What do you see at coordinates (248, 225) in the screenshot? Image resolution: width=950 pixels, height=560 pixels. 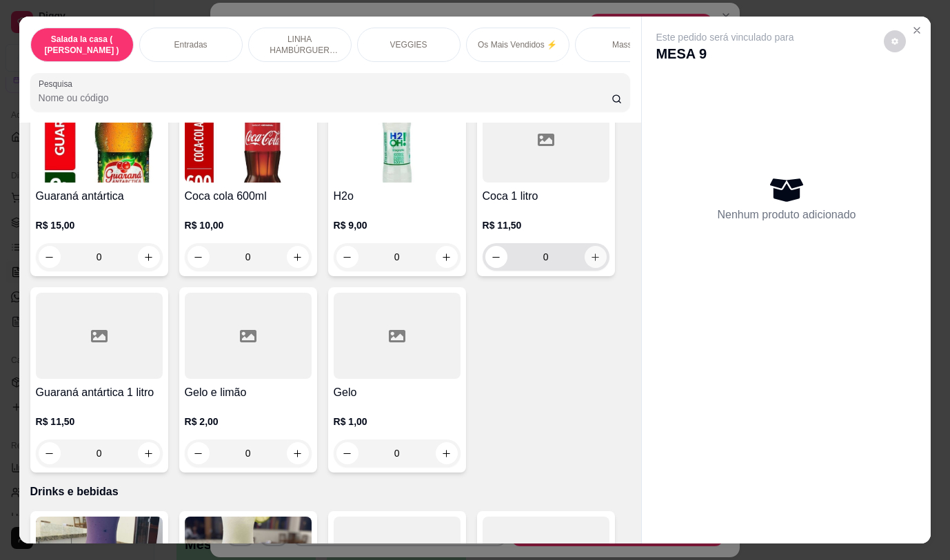 I see `p: R$ 10,00` at bounding box center [248, 225].